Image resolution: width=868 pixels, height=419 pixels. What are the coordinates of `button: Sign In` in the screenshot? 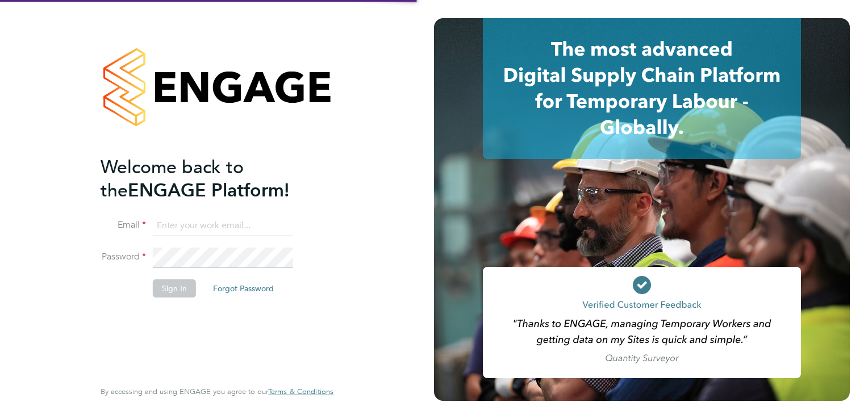 It's located at (175, 288).